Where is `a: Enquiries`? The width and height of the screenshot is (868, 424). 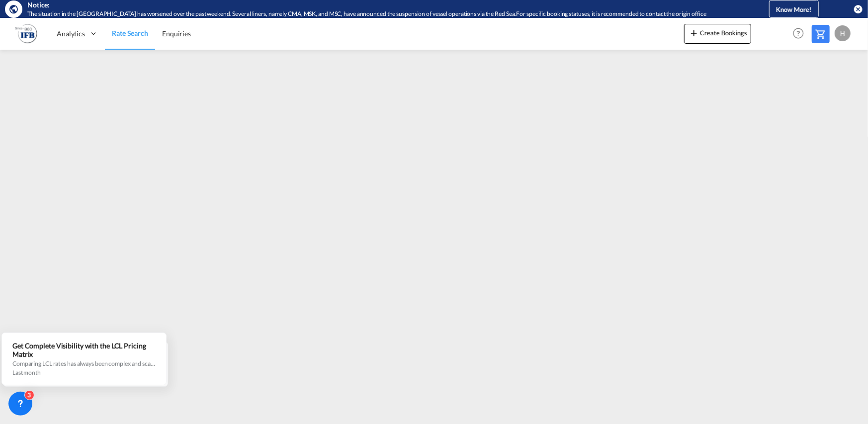
a: Enquiries is located at coordinates (177, 33).